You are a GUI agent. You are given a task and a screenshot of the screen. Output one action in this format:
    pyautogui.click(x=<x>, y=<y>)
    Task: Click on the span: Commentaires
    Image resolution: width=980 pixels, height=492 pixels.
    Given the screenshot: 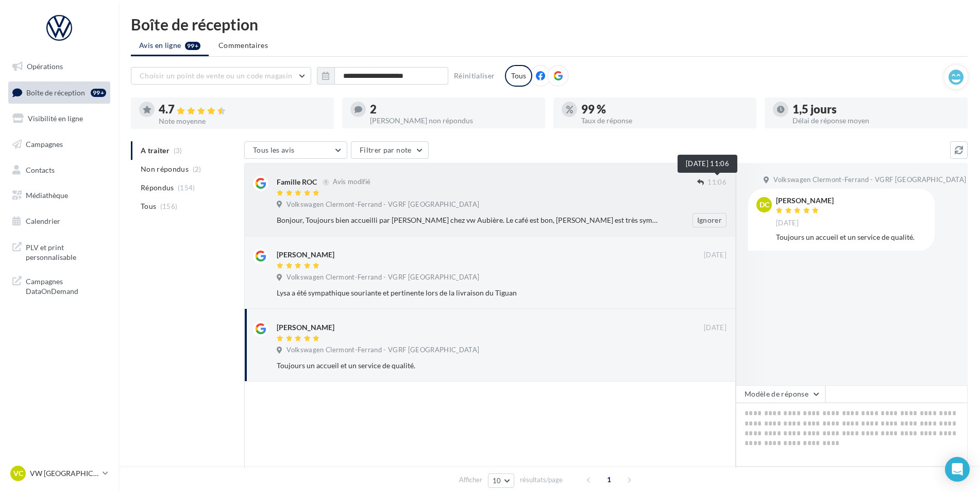 What is the action you would take?
    pyautogui.click(x=243, y=45)
    